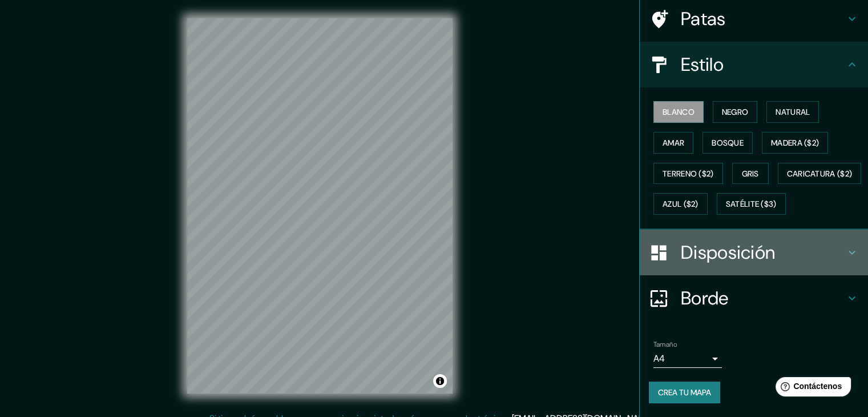  Describe the element at coordinates (673, 143) in the screenshot. I see `button: Amar` at that location.